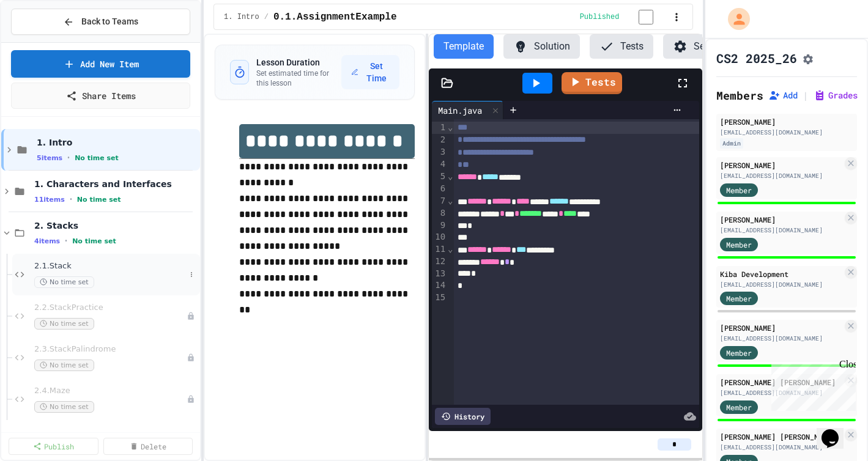  I want to click on p: Set estimated time for this lesson, so click(298, 78).